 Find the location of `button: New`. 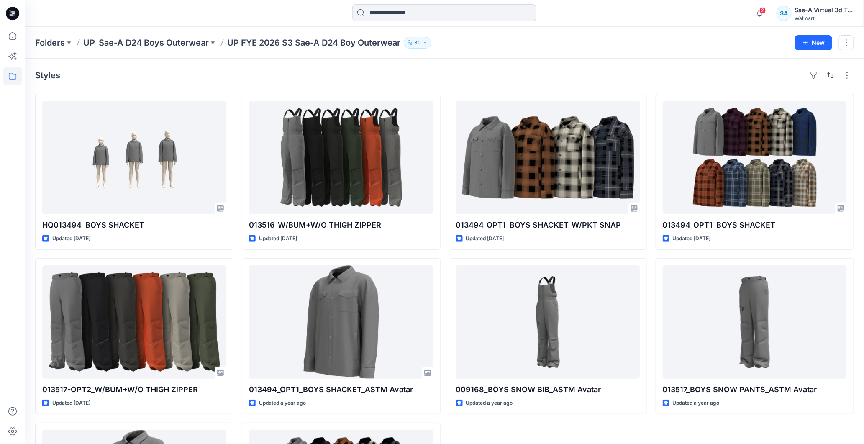

button: New is located at coordinates (813, 43).